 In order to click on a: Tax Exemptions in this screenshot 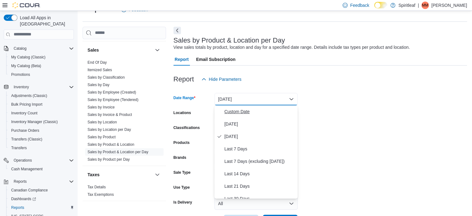, I will do `click(100, 194)`.